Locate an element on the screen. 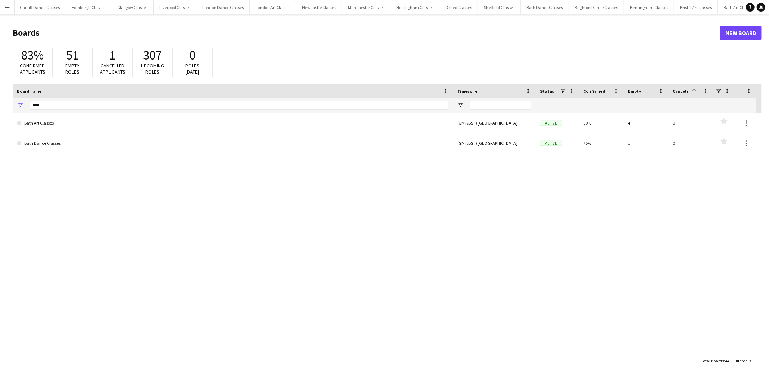  div: 75% is located at coordinates (602, 143).